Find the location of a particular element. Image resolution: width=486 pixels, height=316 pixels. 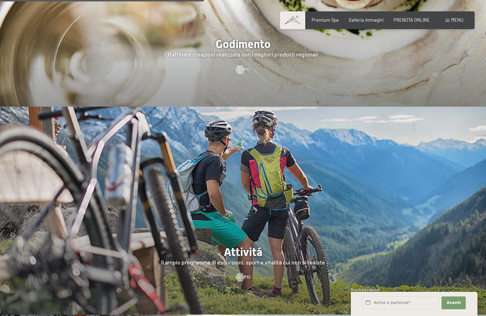

a: PRENOTA ONLINE is located at coordinates (412, 20).